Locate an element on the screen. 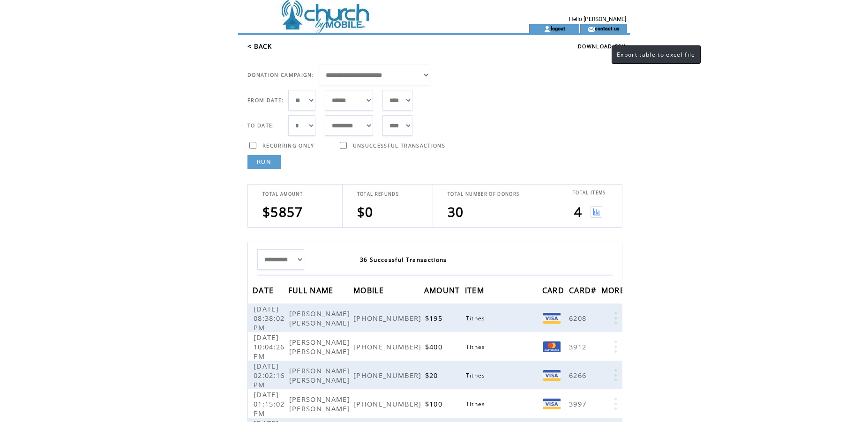 This screenshot has width=868, height=422. span: $400 is located at coordinates (435, 346).